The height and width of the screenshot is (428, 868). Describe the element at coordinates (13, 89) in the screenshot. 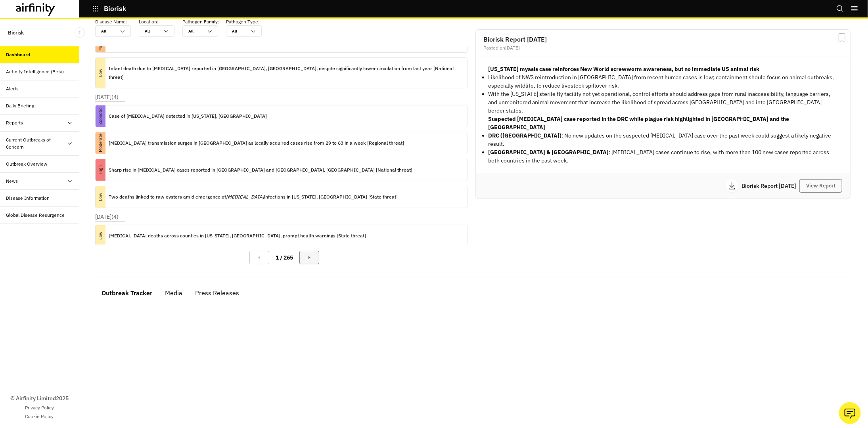

I see `div: Alerts` at that location.